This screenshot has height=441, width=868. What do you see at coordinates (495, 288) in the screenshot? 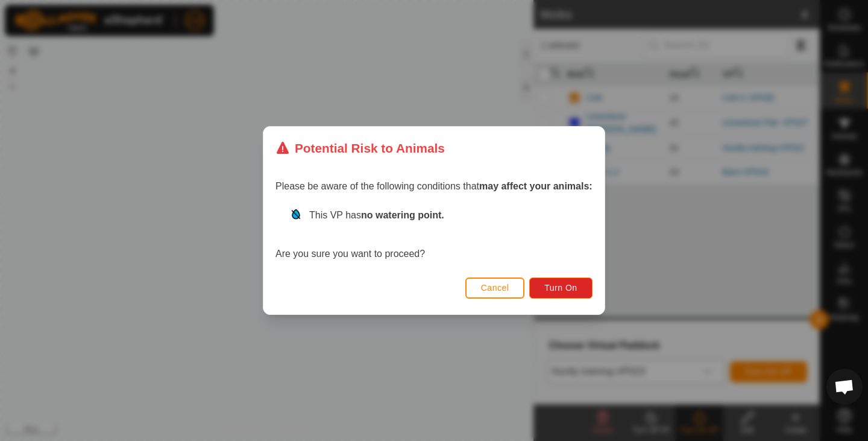
I see `button: Cancel` at bounding box center [495, 288].